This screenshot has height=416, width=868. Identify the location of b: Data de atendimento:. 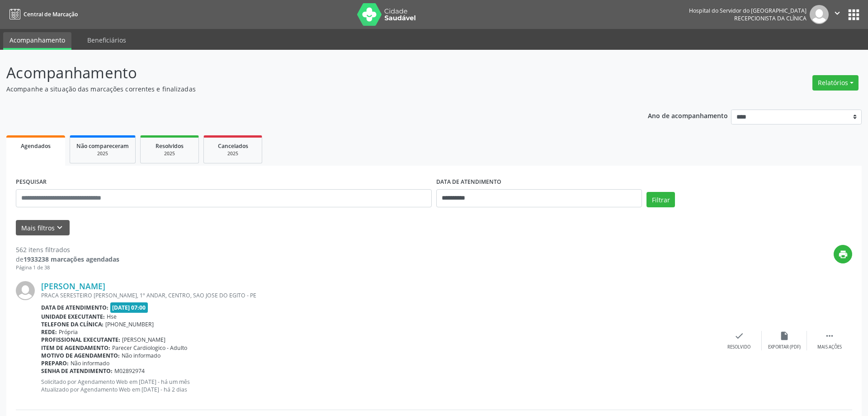
(75, 307).